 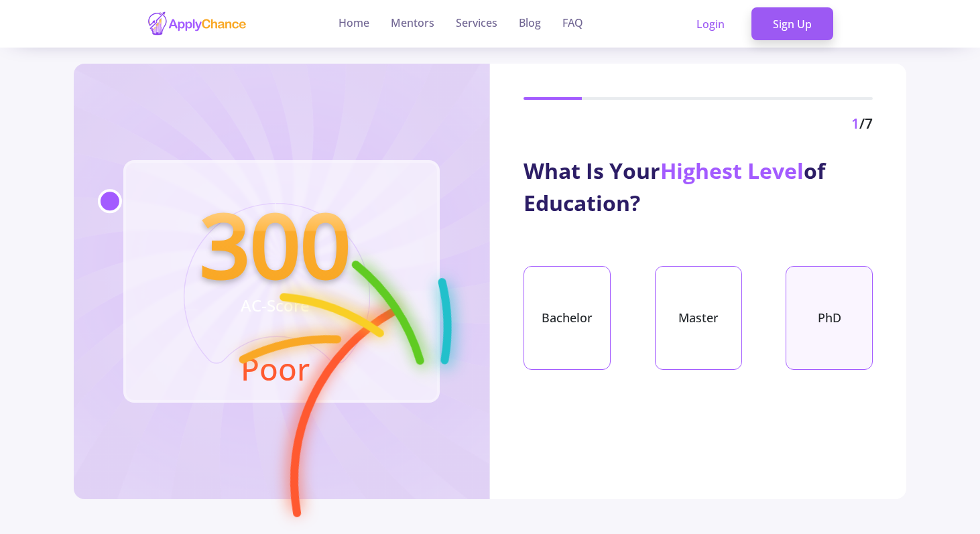 What do you see at coordinates (567, 318) in the screenshot?
I see `div: Bachelor` at bounding box center [567, 318].